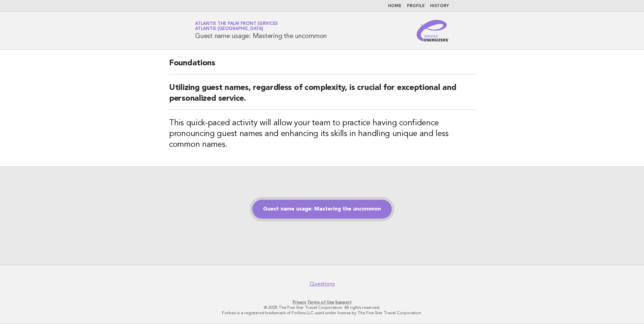  Describe the element at coordinates (321, 302) in the screenshot. I see `a: Terms of Use` at that location.